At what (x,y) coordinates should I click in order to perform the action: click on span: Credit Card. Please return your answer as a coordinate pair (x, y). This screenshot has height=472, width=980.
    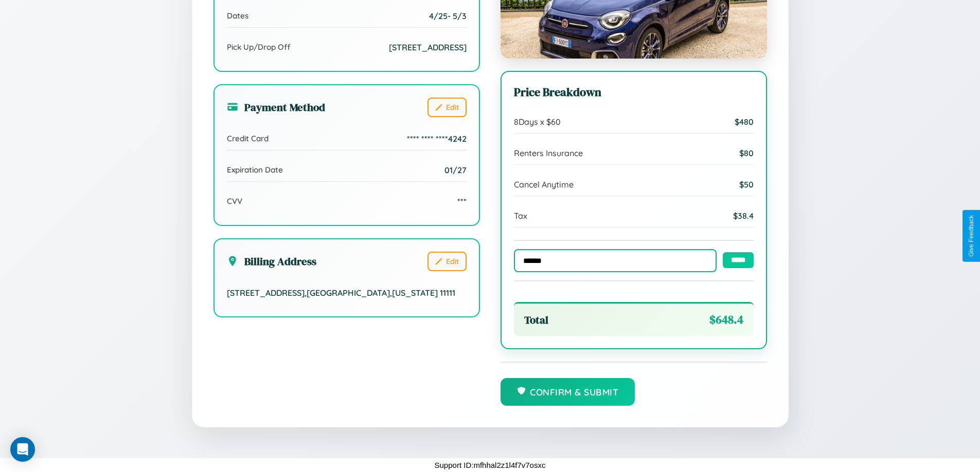
    Looking at the image, I should click on (247, 138).